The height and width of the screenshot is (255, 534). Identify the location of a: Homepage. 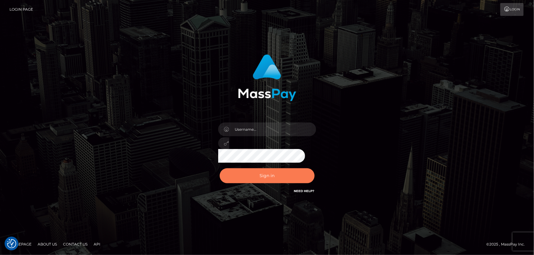
(20, 244).